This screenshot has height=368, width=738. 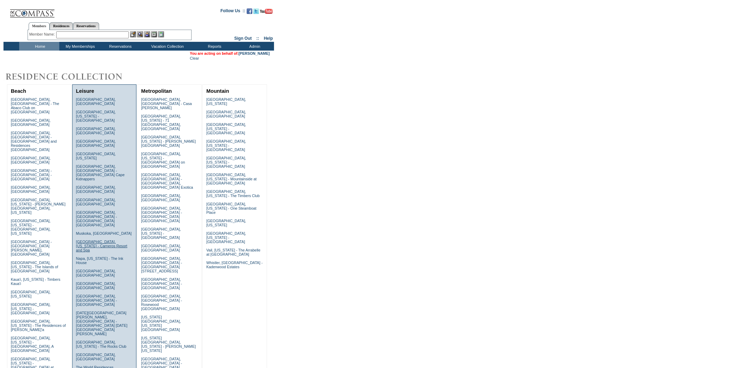 What do you see at coordinates (154, 34) in the screenshot?
I see `img: Reservations` at bounding box center [154, 34].